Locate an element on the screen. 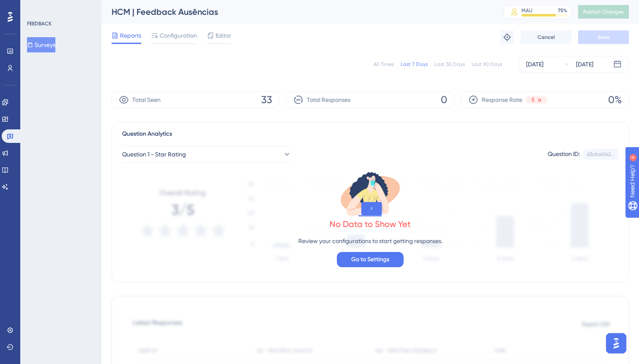 This screenshot has height=364, width=639. div: FEEDBACK is located at coordinates (39, 24).